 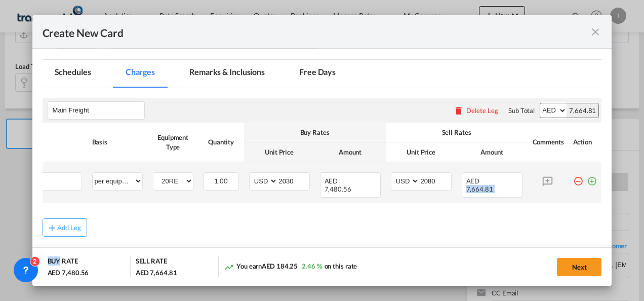 I want to click on div: Sell Rates, so click(x=457, y=132).